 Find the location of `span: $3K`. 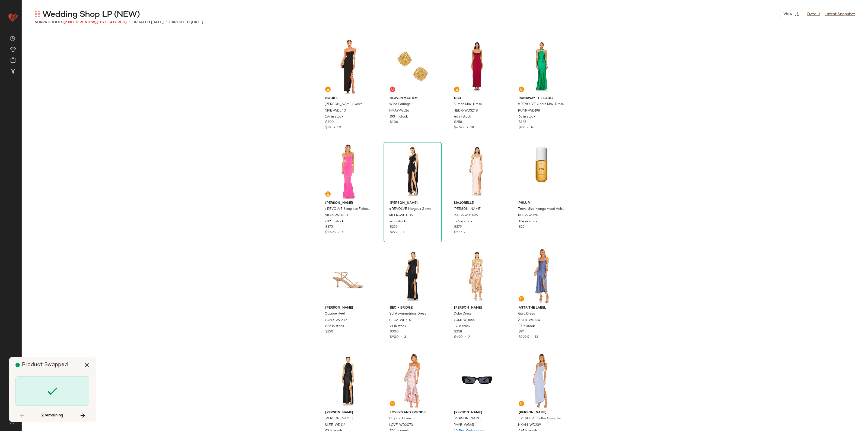

span: $3K is located at coordinates (328, 128).